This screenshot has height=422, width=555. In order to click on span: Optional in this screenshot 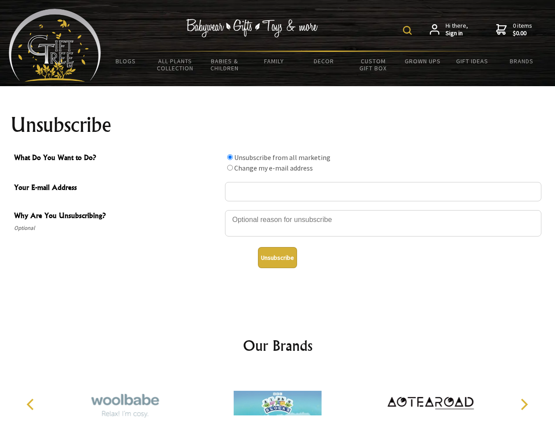, I will do `click(117, 228)`.